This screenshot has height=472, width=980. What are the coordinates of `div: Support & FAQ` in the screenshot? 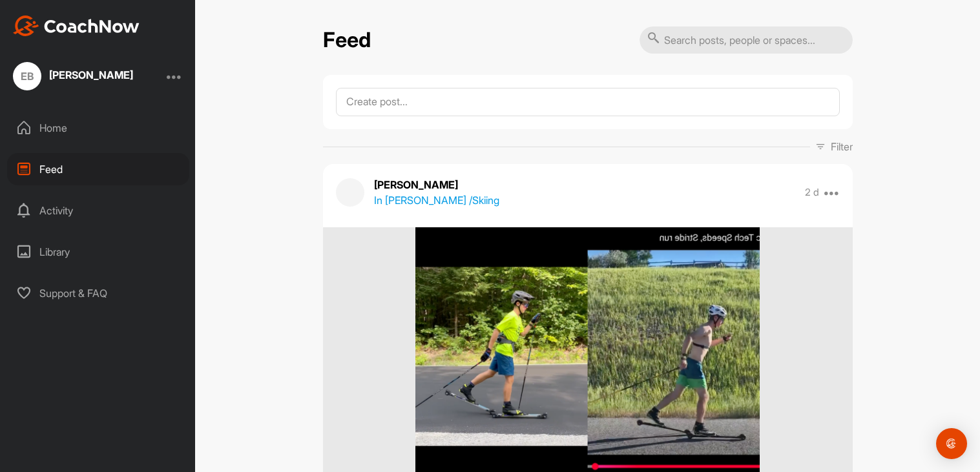 It's located at (98, 293).